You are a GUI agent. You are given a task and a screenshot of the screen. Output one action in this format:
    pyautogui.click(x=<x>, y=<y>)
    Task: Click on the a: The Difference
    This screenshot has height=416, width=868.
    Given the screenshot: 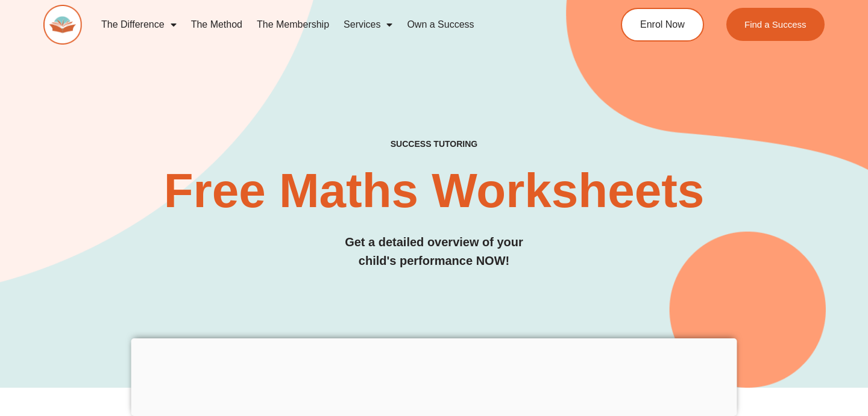 What is the action you would take?
    pyautogui.click(x=139, y=24)
    